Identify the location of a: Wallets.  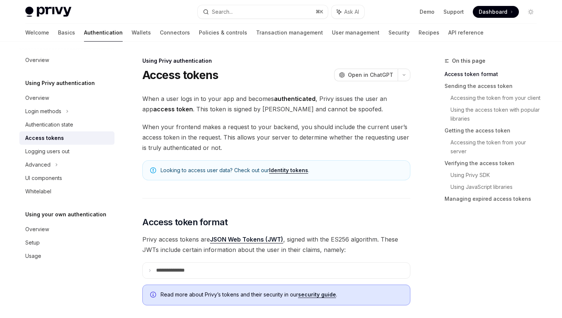
(141, 33).